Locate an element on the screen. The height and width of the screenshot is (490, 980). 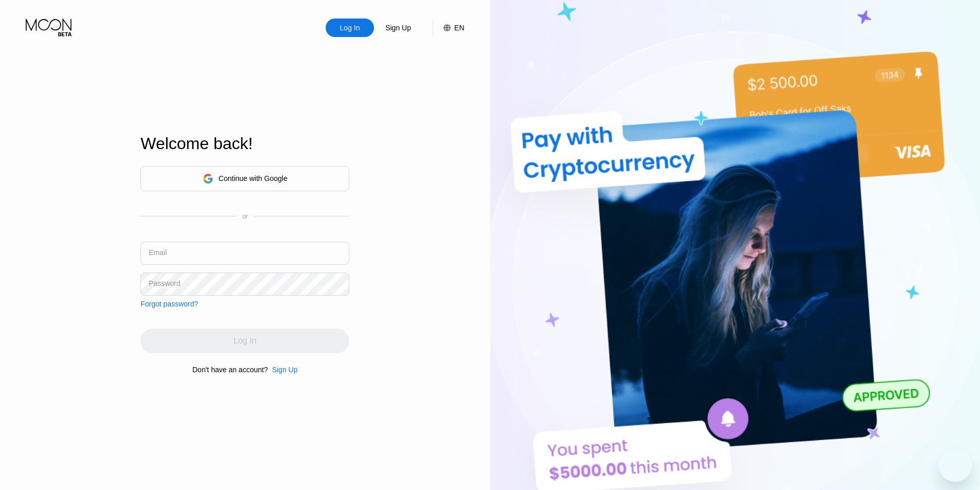
div: Log In is located at coordinates (349, 28).